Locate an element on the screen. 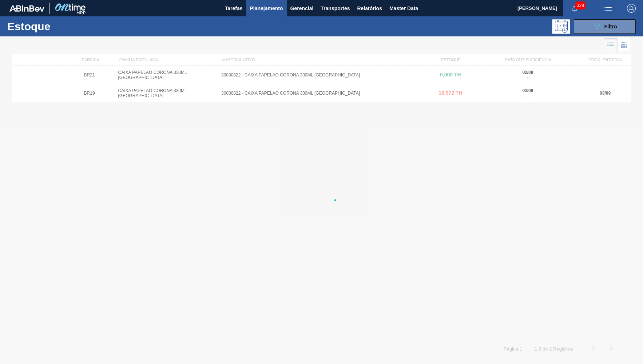 The height and width of the screenshot is (364, 643). div: Pogramando: nenhum usuário selecionado is located at coordinates (561, 27).